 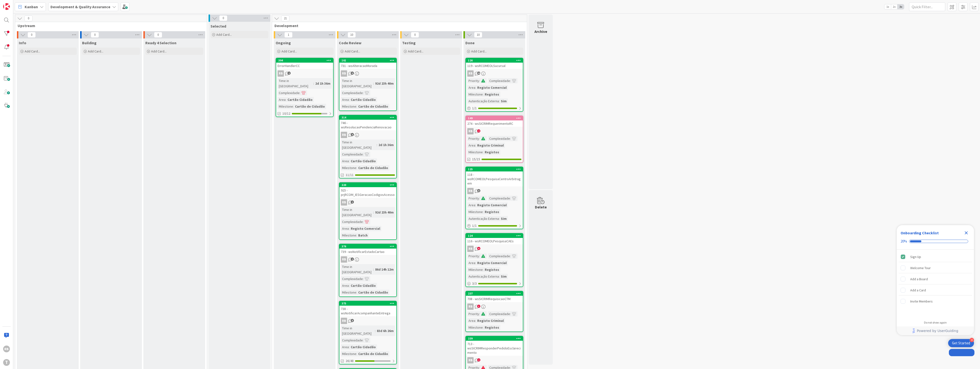 What do you see at coordinates (495, 294) in the screenshot?
I see `div: 237` at bounding box center [495, 294].